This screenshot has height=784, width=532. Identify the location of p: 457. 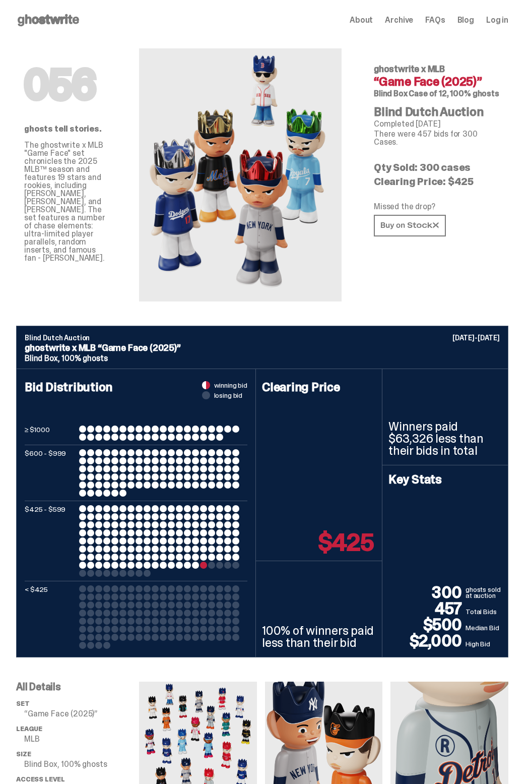
(426, 608).